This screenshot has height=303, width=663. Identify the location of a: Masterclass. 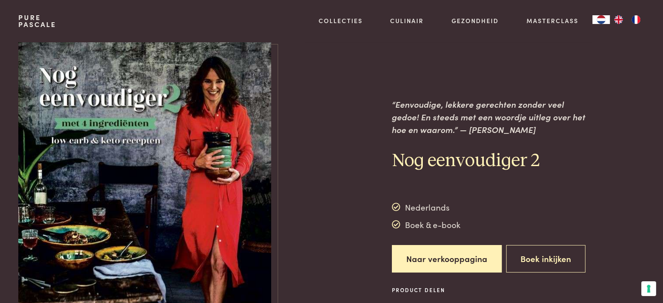
(552, 20).